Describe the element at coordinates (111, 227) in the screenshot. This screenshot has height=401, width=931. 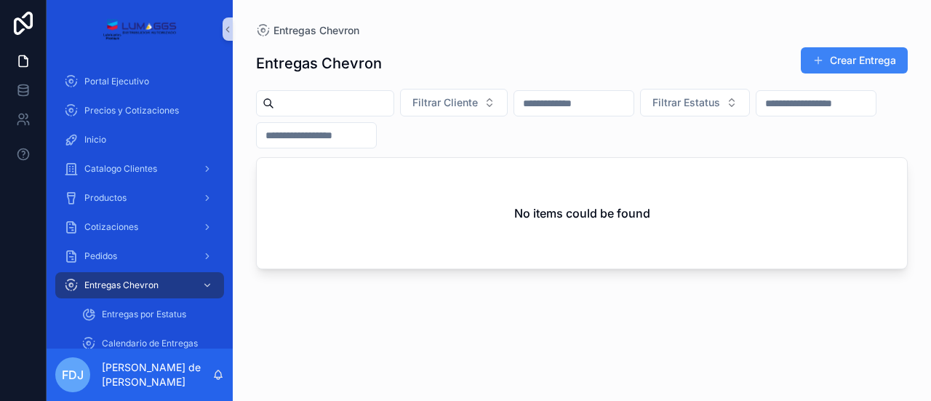
I see `span: Cotizaciones` at that location.